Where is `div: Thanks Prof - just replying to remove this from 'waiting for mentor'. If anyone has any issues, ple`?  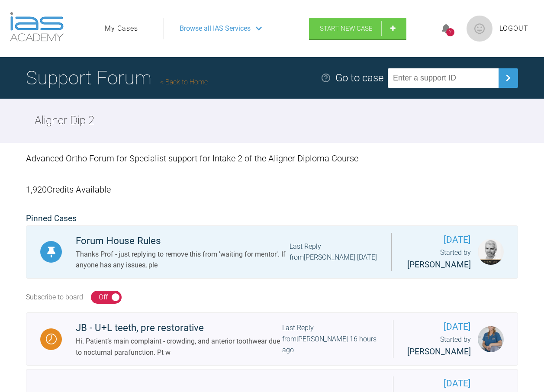
div: Thanks Prof - just replying to remove this from 'waiting for mentor'. If anyone has any issues, ple is located at coordinates (183, 260).